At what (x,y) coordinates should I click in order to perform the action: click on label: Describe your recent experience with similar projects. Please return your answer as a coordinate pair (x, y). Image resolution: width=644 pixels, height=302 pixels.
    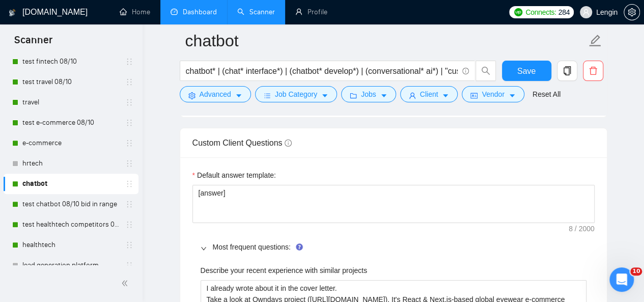
    Looking at the image, I should click on (284, 271).